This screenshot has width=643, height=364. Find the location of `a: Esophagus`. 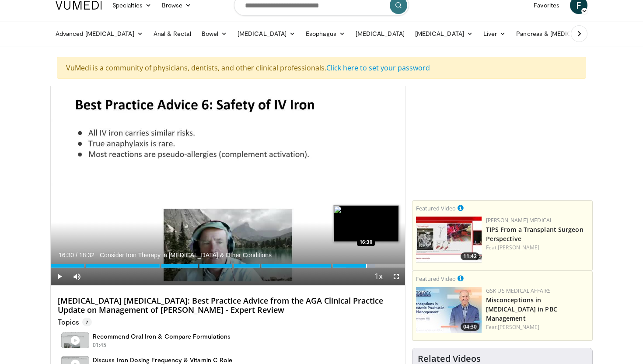

a: Esophagus is located at coordinates (326, 34).